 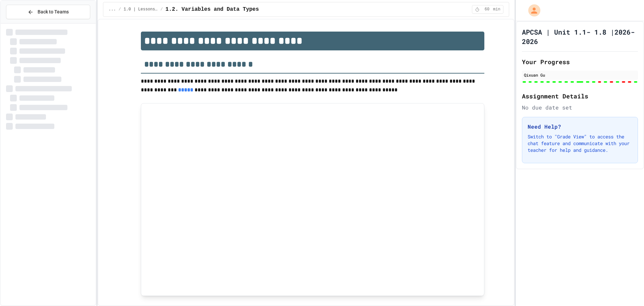 What do you see at coordinates (580, 75) in the screenshot?
I see `div: Qixuan Gu` at bounding box center [580, 75].